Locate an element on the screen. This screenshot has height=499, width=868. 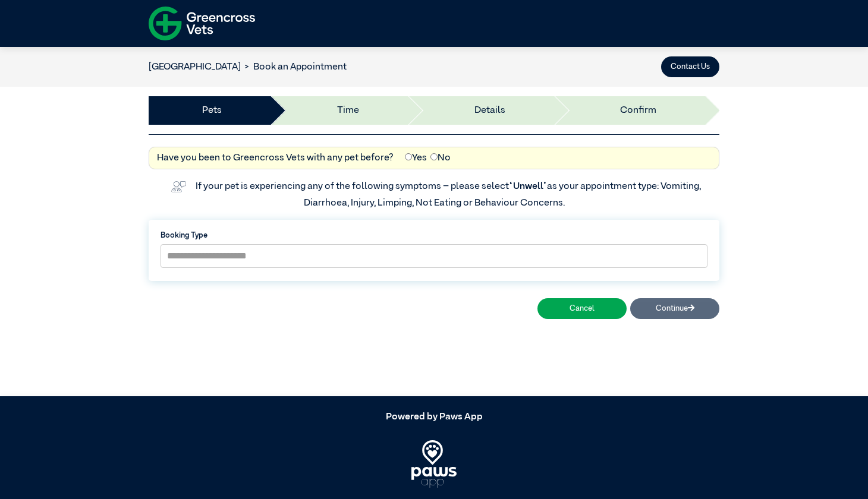
li: Book an Appointment is located at coordinates (294, 67).